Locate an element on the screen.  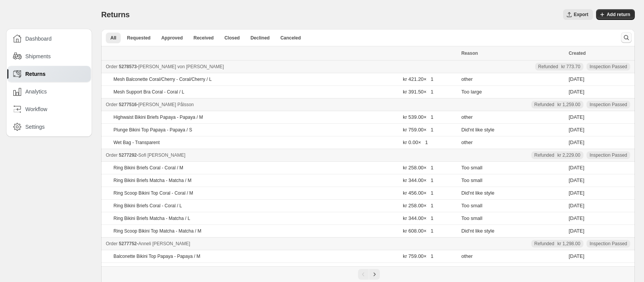
span: kr 608.00 × 1 is located at coordinates (418, 231).